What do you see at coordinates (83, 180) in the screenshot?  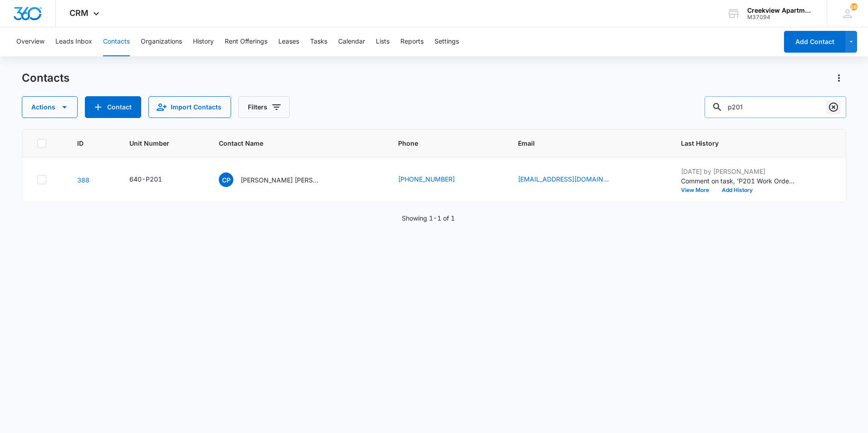 I see `a: Navigate to contact details page for Carlos Portillo Nidian Aldana` at bounding box center [83, 180].